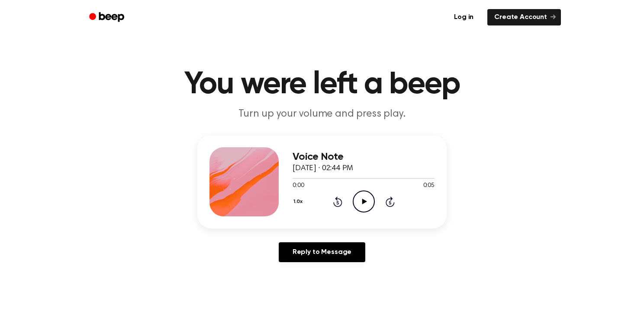 The height and width of the screenshot is (336, 644). What do you see at coordinates (429, 186) in the screenshot?
I see `span: 0:05` at bounding box center [429, 186].